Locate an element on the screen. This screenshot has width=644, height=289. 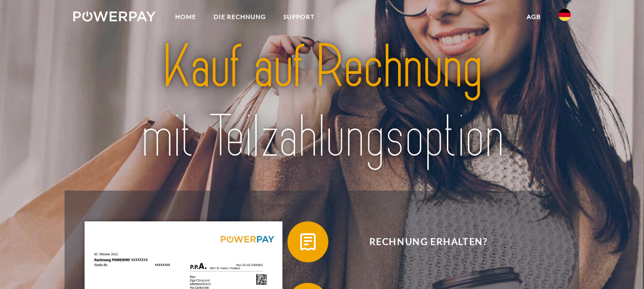
img: qb_bill.svg is located at coordinates (308, 242).